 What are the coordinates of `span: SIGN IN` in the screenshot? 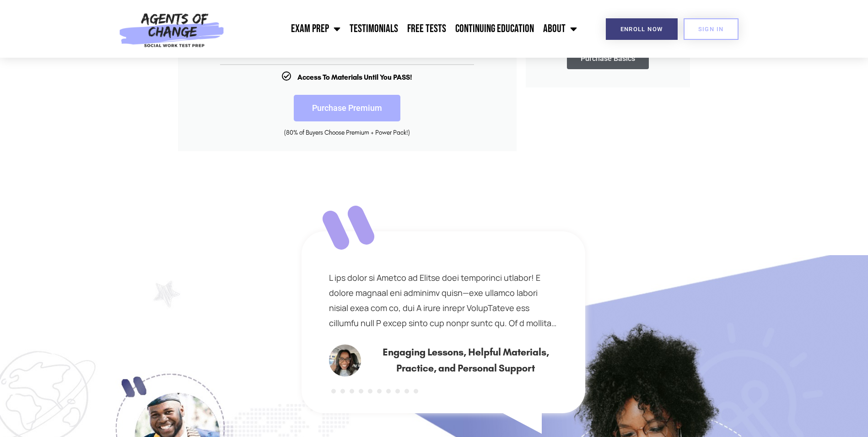 It's located at (710, 29).